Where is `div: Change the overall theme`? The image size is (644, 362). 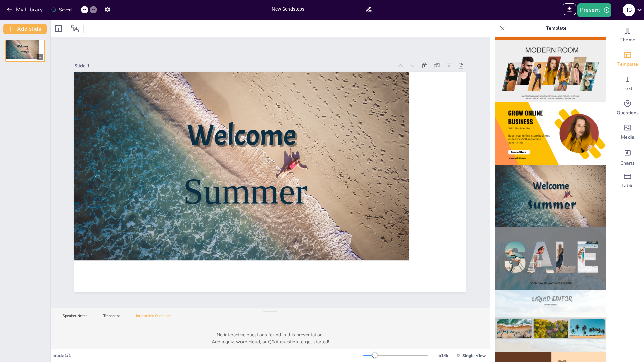
div: Change the overall theme is located at coordinates (628, 35).